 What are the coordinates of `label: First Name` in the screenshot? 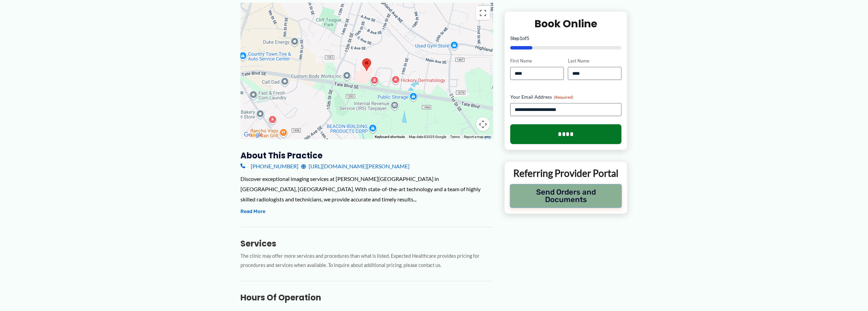 It's located at (536, 61).